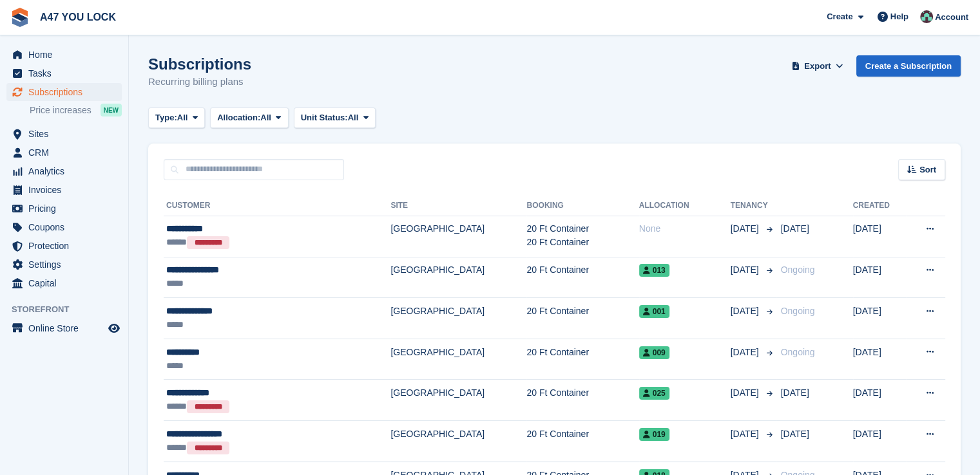 The width and height of the screenshot is (980, 475). What do you see at coordinates (277, 206) in the screenshot?
I see `th: Customer` at bounding box center [277, 206].